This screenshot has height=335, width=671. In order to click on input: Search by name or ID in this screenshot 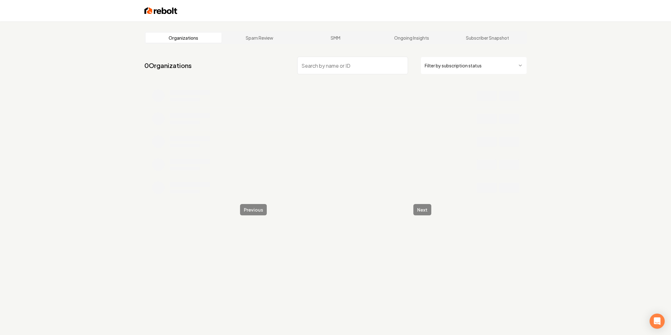, I will do `click(352, 65)`.